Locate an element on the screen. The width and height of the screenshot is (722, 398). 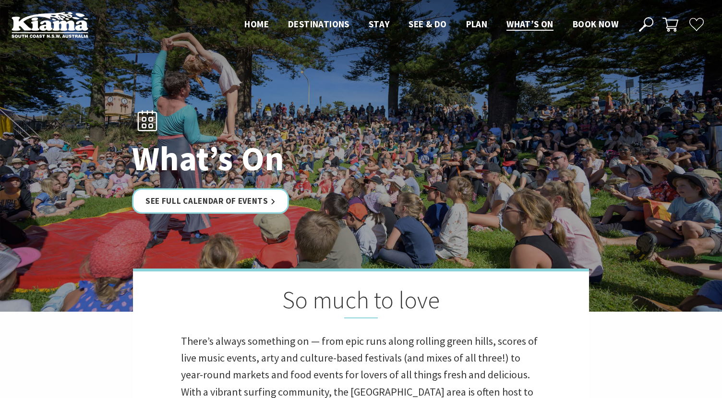
span: Destinations is located at coordinates (319, 24).